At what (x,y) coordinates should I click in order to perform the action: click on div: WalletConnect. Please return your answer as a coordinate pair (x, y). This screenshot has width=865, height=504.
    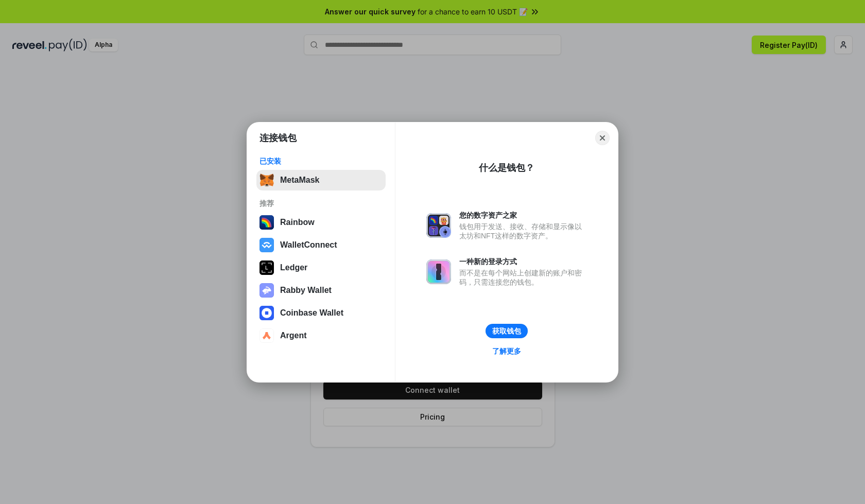
    Looking at the image, I should click on (308, 245).